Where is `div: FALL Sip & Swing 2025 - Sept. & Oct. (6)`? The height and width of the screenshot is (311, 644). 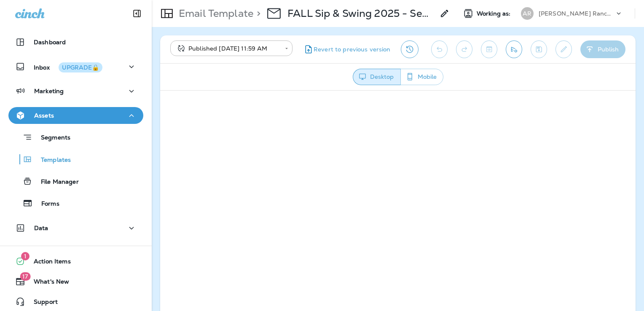
div: FALL Sip & Swing 2025 - Sept. & Oct. (6) is located at coordinates (360, 13).